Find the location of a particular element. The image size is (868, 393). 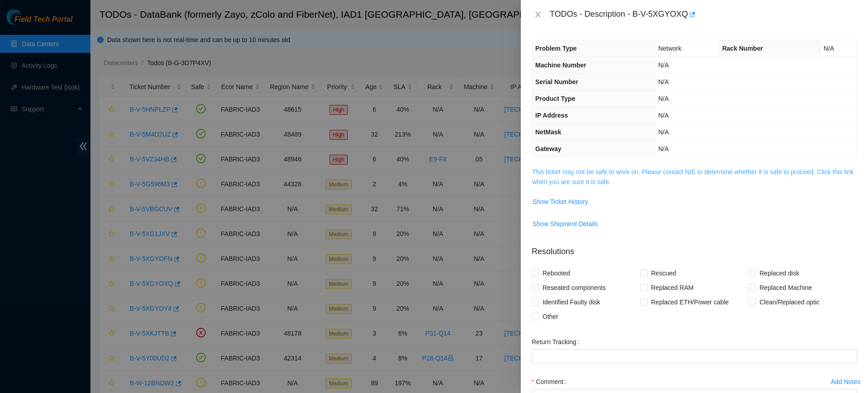

a: This ticket may not be safe to work on. Please contact NIE to determine whether it is safe to pro... is located at coordinates (693, 177).